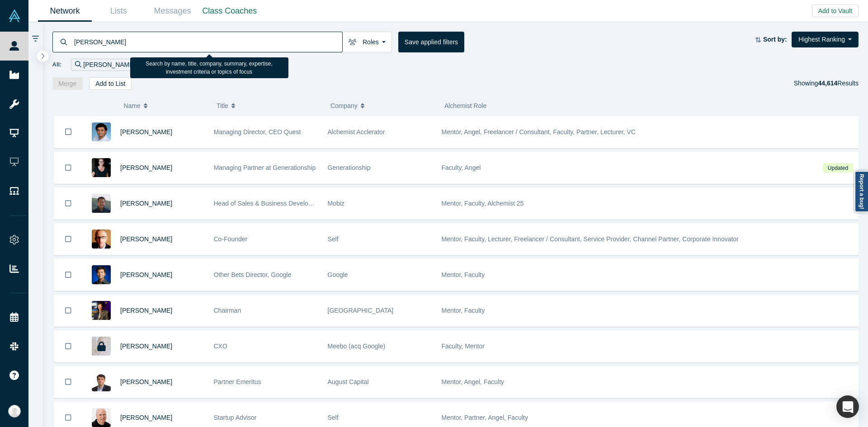 The image size is (868, 427). What do you see at coordinates (14, 412) in the screenshot?
I see `img: Anna Sanchez's Account` at bounding box center [14, 412].